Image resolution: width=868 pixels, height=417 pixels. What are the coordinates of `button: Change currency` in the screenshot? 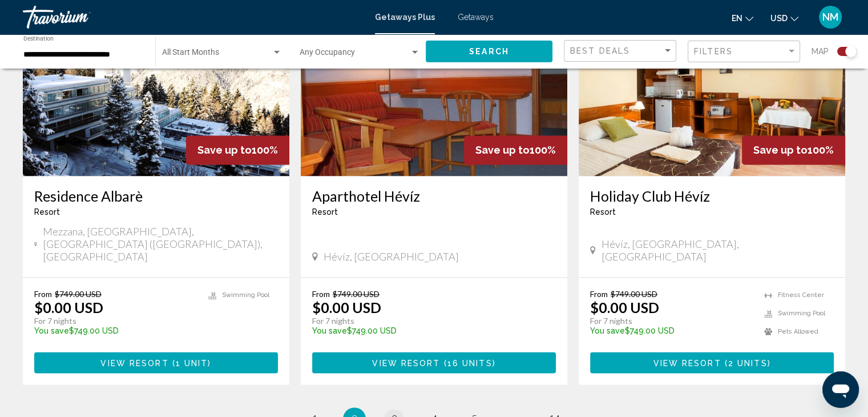 It's located at (784, 18).